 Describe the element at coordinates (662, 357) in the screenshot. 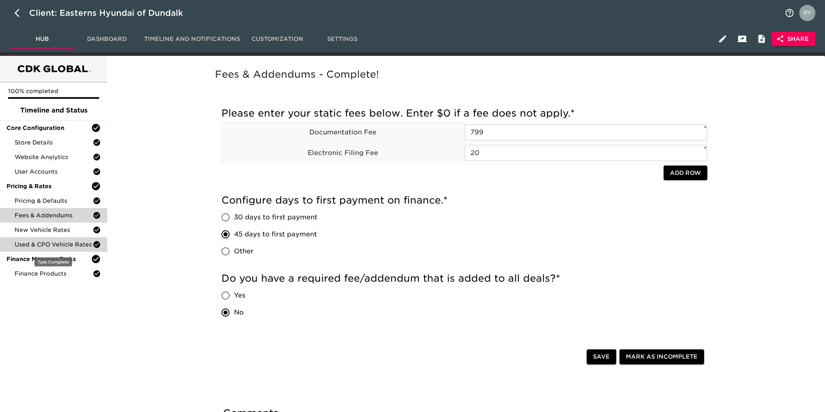

I see `button: Mark as Incomplete` at that location.